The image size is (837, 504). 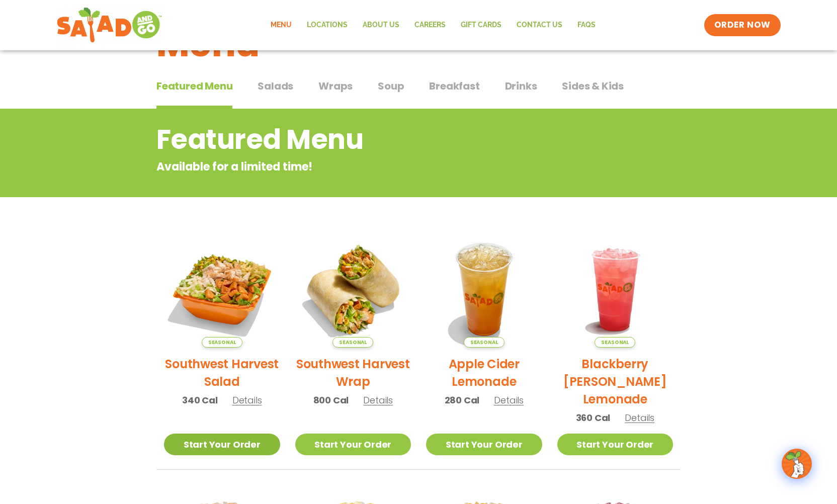 I want to click on a: Locations, so click(x=327, y=25).